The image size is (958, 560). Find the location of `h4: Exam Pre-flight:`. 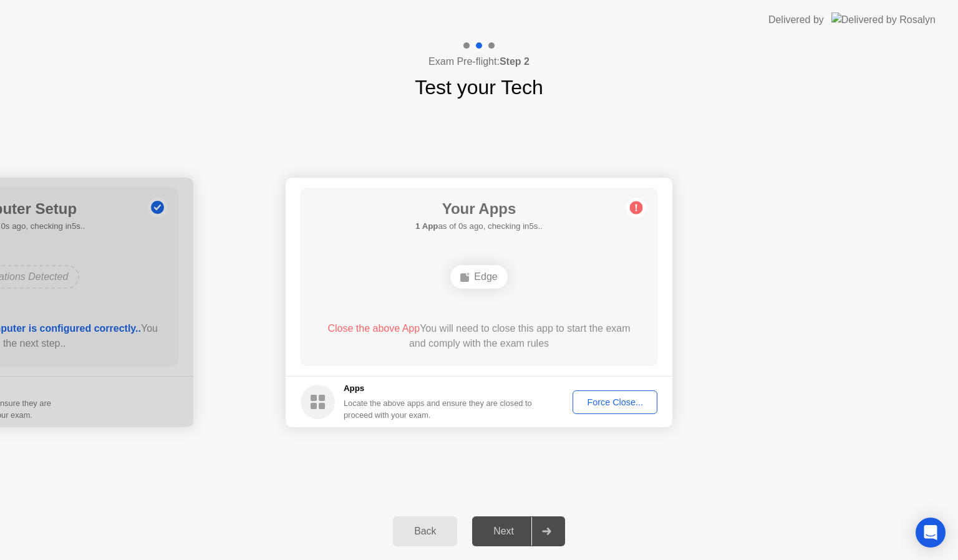

h4: Exam Pre-flight: is located at coordinates (479, 62).